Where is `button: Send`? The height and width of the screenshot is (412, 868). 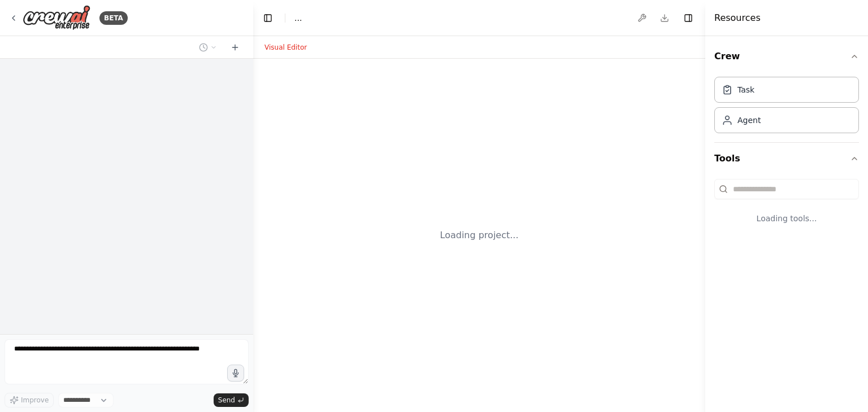
button: Send is located at coordinates (231, 400).